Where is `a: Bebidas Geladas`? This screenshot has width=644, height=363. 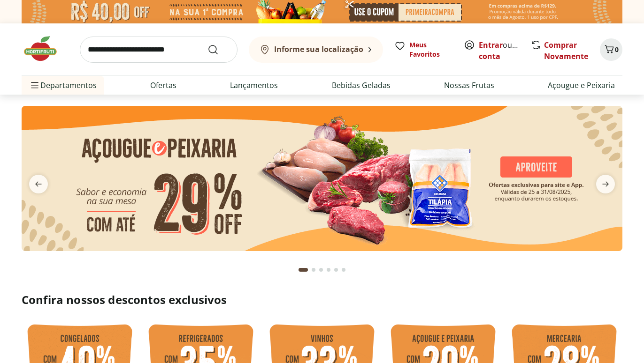
a: Bebidas Geladas is located at coordinates (361, 85).